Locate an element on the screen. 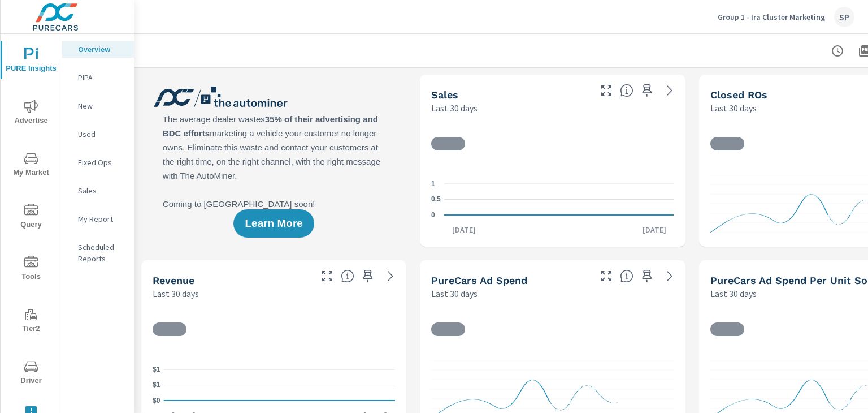  p: My Report is located at coordinates (101, 218).